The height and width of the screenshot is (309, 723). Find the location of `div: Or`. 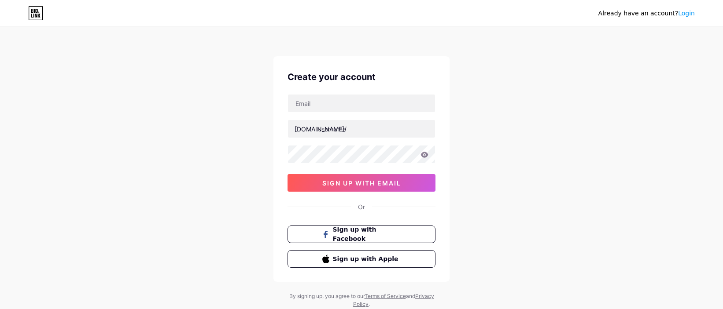

div: Or is located at coordinates (361, 207).